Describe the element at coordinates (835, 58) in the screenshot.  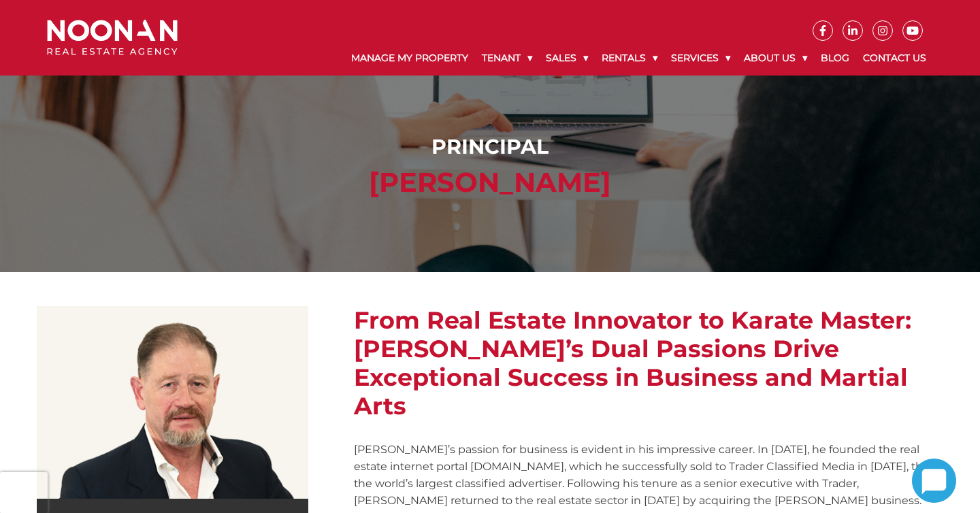
I see `a: Blog` at that location.